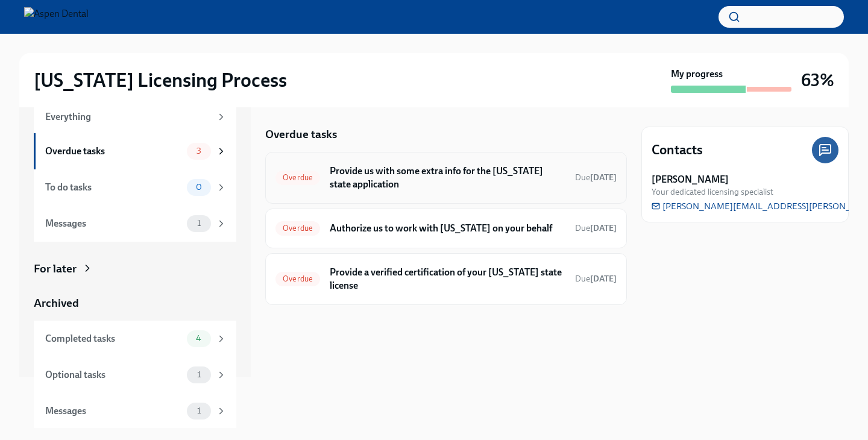 The width and height of the screenshot is (868, 440). What do you see at coordinates (128, 117) in the screenshot?
I see `div: Everything` at bounding box center [128, 117].